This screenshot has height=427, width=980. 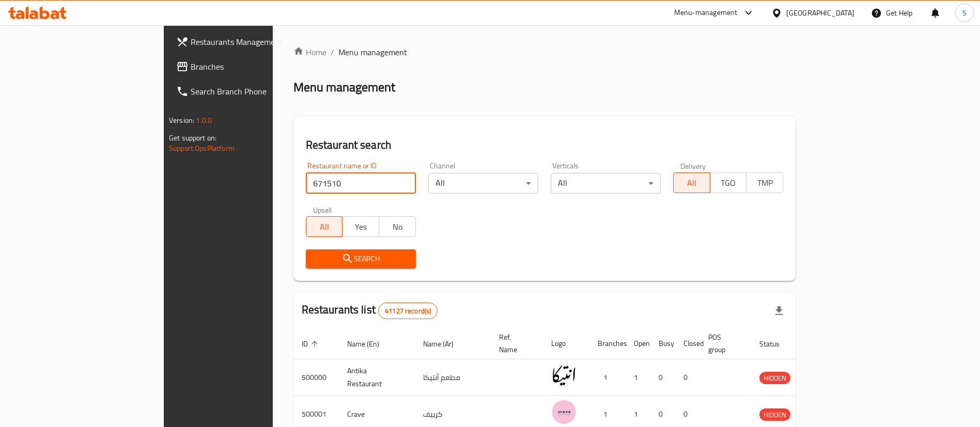 I want to click on th: Logo, so click(x=566, y=343).